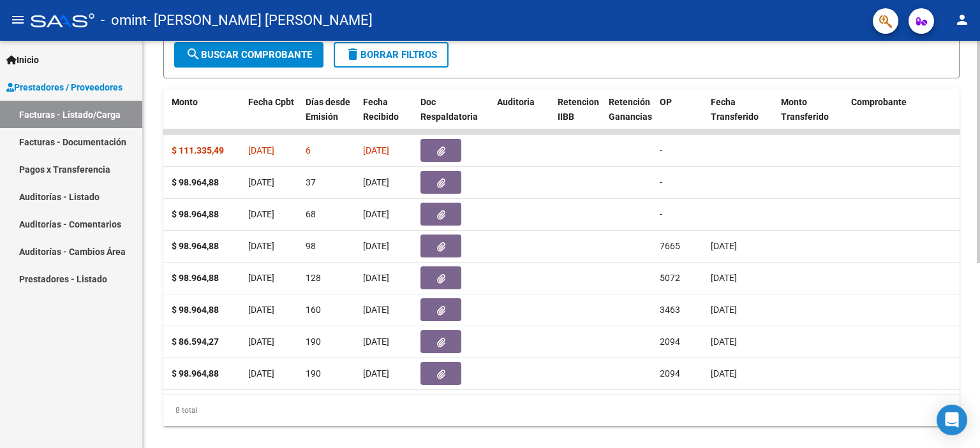  What do you see at coordinates (328, 109) in the screenshot?
I see `span: Días desde Emisión` at bounding box center [328, 109].